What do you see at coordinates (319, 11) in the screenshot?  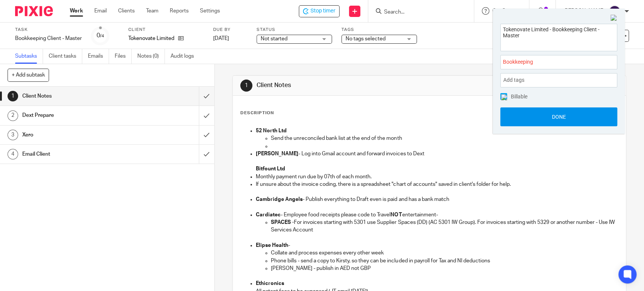 I see `div: Tokenovate Limited - Bookkeeping Client - Master` at bounding box center [319, 11].